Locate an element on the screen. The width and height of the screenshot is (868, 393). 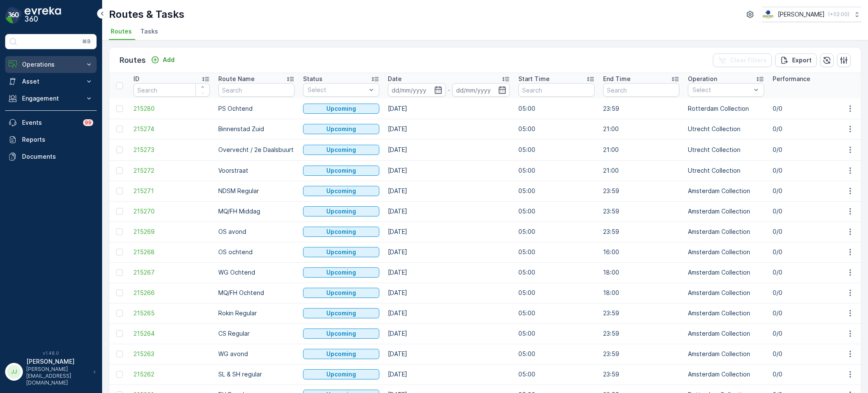
a: 215267 is located at coordinates (171, 272).